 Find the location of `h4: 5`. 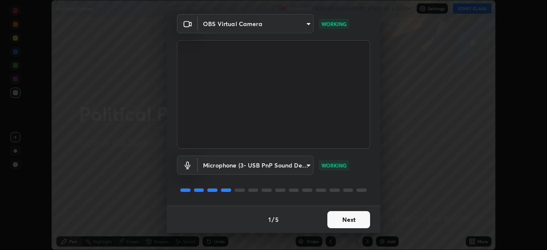

h4: 5 is located at coordinates (277, 219).